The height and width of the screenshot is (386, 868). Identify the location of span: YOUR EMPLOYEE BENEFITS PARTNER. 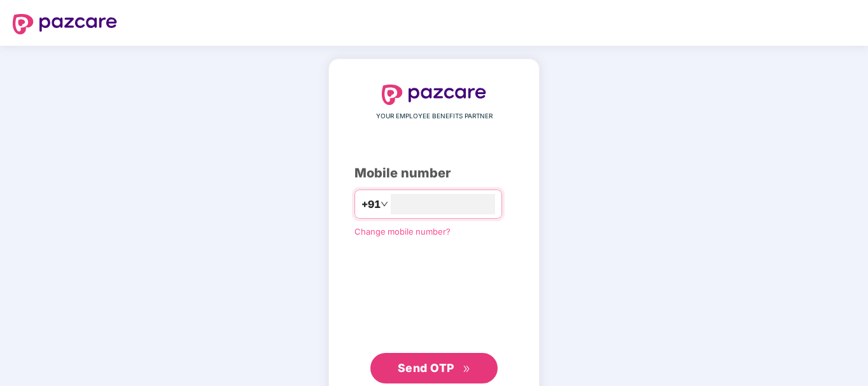
(434, 116).